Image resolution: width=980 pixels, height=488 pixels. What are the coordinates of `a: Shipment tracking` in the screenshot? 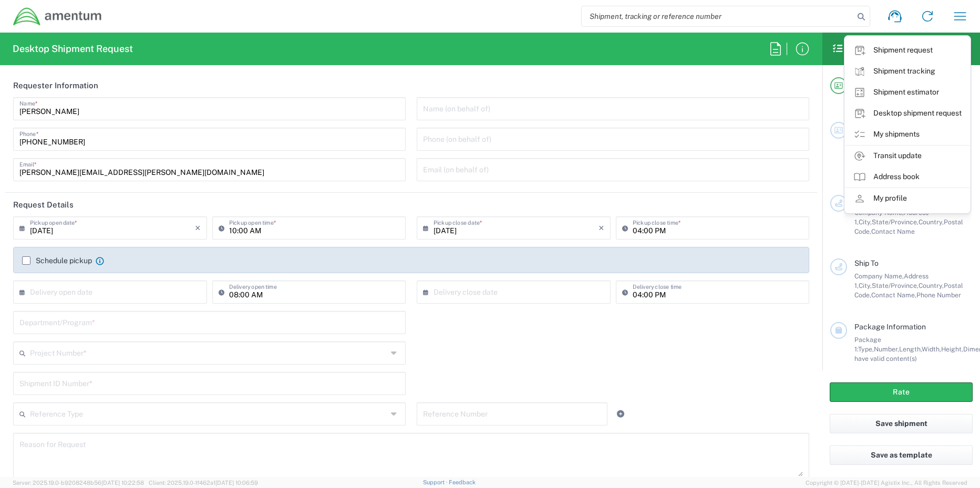 It's located at (907, 71).